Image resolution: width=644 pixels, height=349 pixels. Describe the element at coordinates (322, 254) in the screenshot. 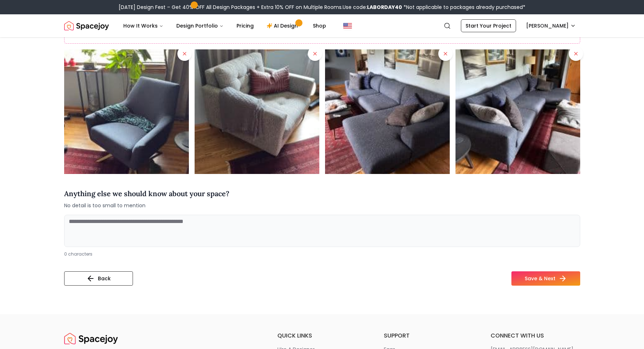

I see `div: 0 characters` at that location.